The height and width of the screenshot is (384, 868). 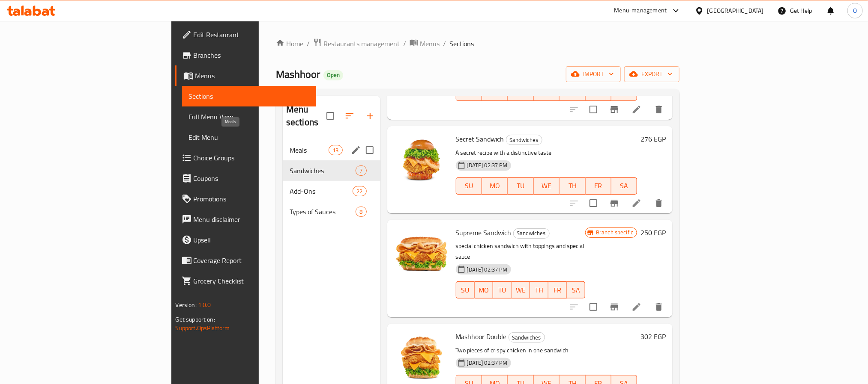 I want to click on span: 1.0.0, so click(x=204, y=305).